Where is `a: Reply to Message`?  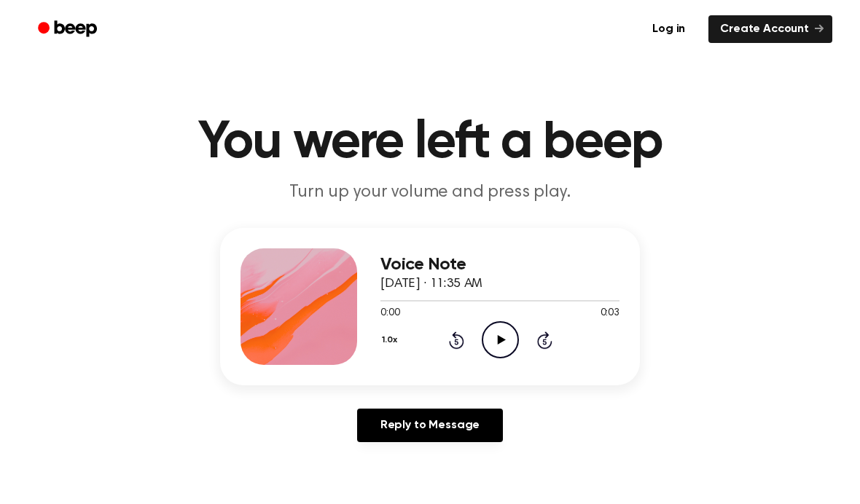
a: Reply to Message is located at coordinates (430, 425).